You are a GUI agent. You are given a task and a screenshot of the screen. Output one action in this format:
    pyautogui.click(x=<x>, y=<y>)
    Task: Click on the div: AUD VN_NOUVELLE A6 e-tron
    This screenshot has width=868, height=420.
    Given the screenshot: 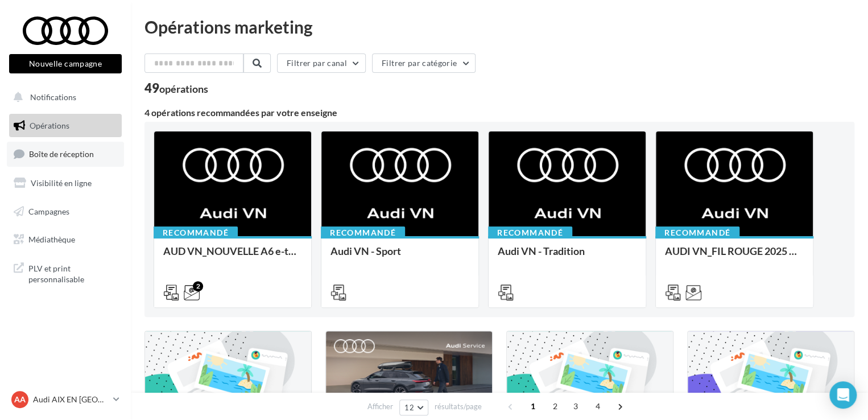 What is the action you would take?
    pyautogui.click(x=233, y=256)
    